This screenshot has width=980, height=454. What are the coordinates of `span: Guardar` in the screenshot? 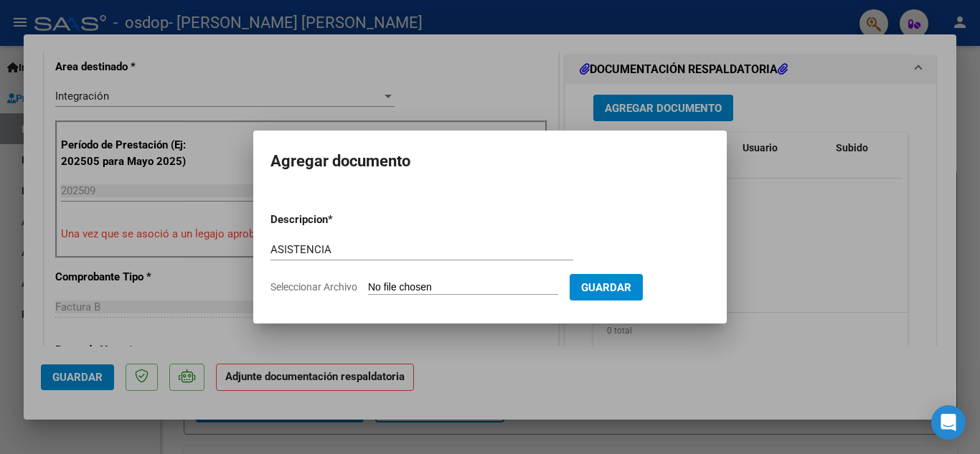 It's located at (606, 287).